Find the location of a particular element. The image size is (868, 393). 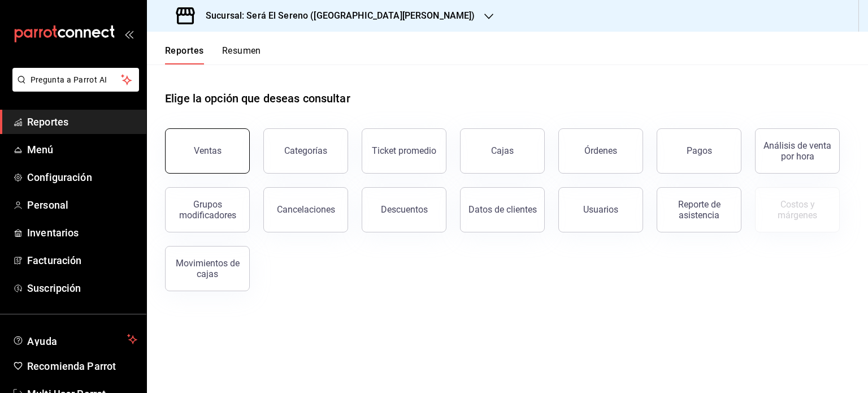

span: Menú is located at coordinates (82, 150).